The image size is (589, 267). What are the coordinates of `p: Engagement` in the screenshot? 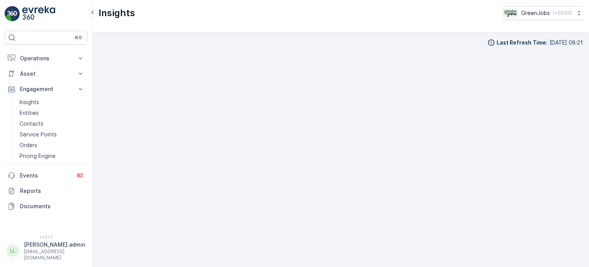 It's located at (46, 89).